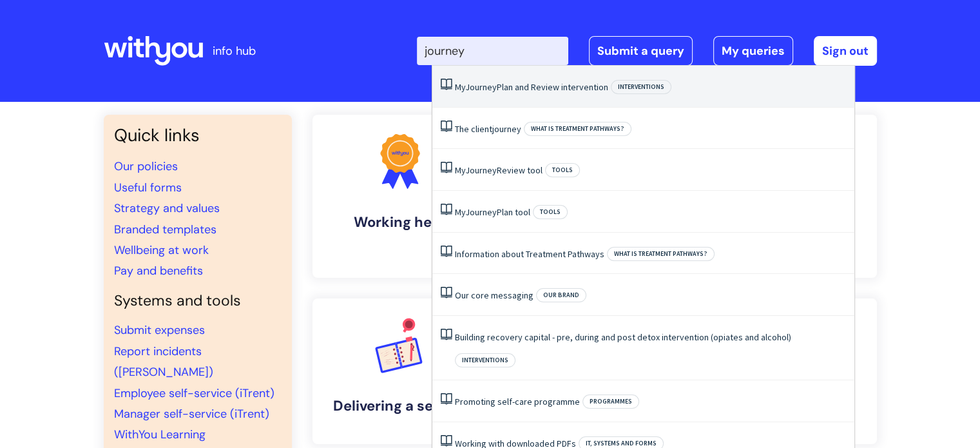 This screenshot has height=448, width=980. What do you see at coordinates (400, 222) in the screenshot?
I see `h4: Working here` at bounding box center [400, 222].